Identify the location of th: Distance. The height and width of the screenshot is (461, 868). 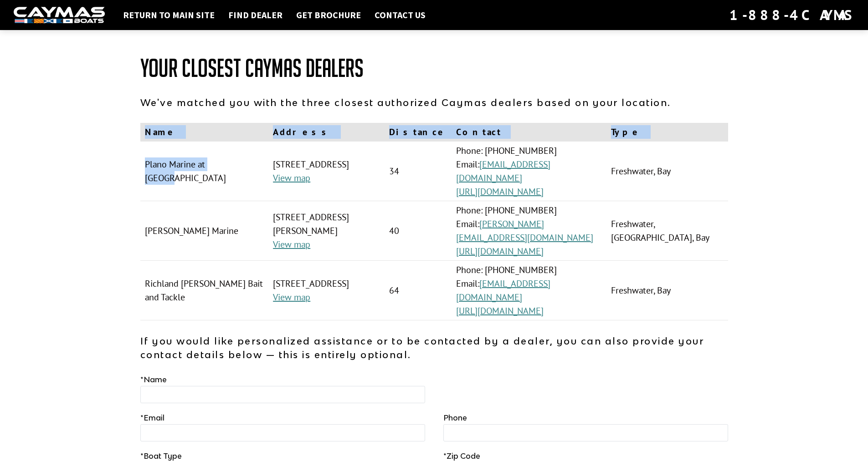
(418, 132).